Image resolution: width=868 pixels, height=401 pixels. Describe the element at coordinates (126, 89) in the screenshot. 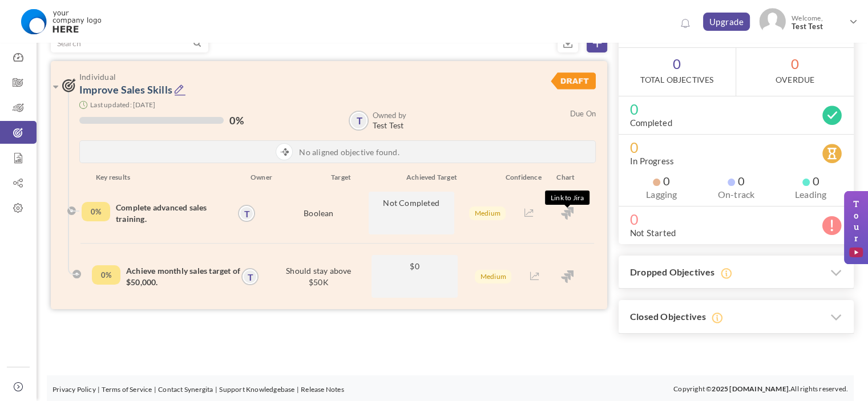

I see `a: Improve Sales Skills` at that location.